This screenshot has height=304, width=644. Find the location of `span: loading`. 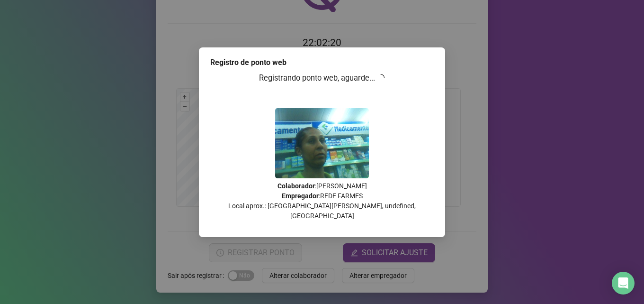

span: loading is located at coordinates (381, 78).